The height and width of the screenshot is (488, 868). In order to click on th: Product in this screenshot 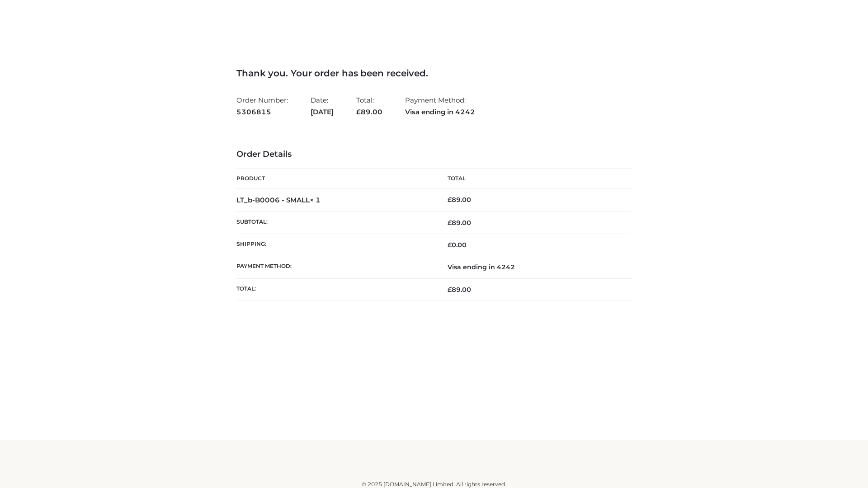, I will do `click(335, 179)`.